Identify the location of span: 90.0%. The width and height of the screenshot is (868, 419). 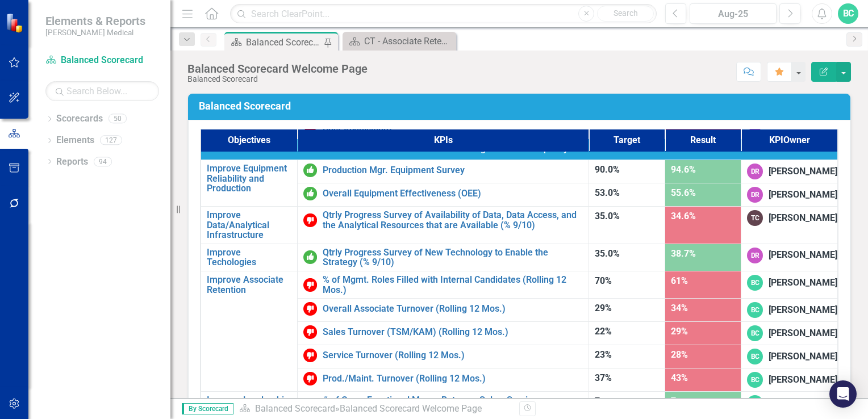
(607, 169).